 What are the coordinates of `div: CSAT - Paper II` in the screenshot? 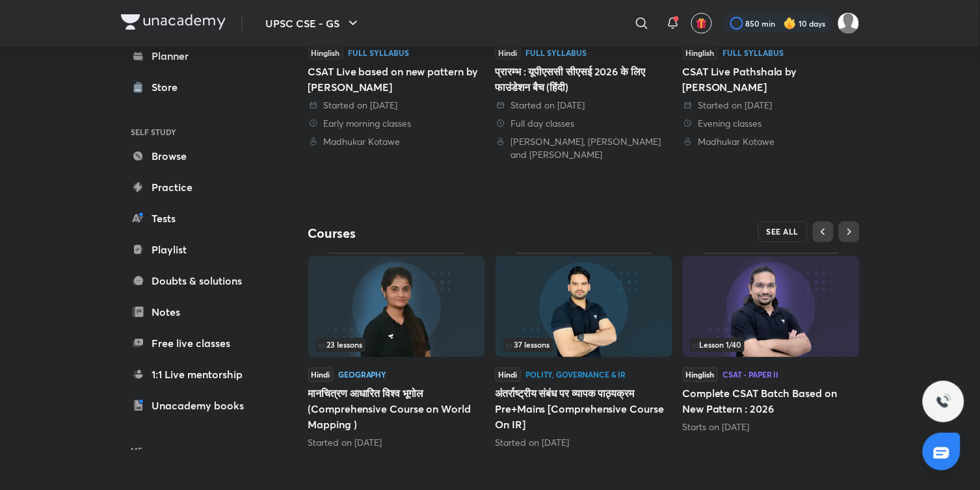 It's located at (751, 375).